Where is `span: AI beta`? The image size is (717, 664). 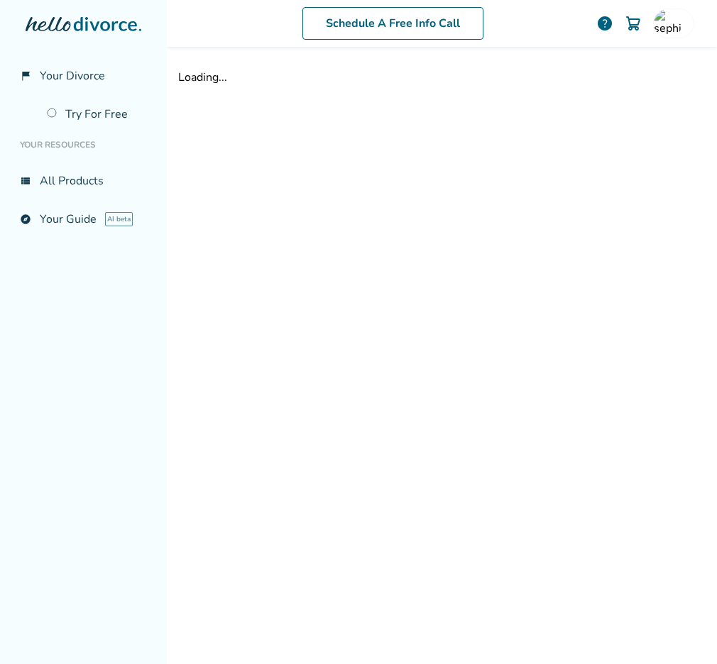 span: AI beta is located at coordinates (118, 219).